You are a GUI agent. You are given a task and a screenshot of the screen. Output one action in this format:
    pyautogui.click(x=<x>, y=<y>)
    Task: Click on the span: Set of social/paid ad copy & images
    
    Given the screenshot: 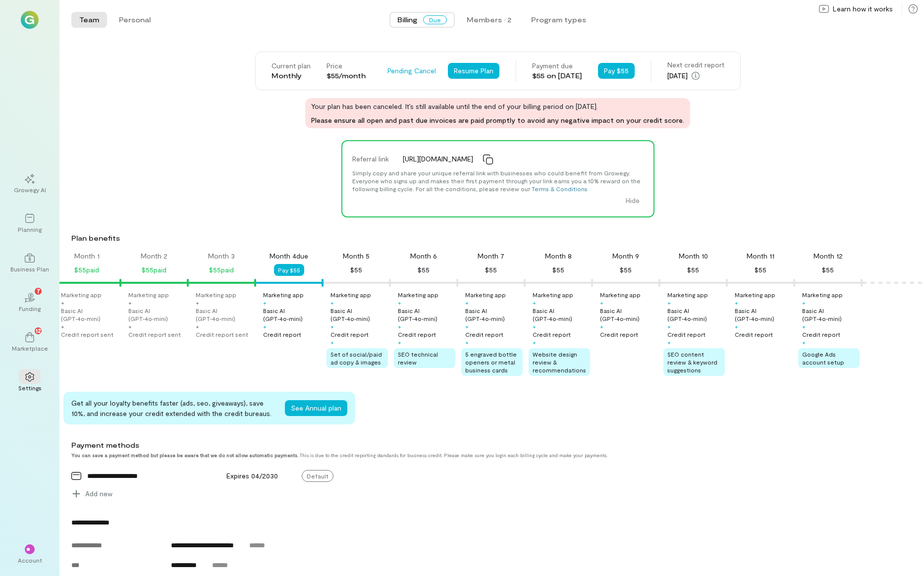 What is the action you would take?
    pyautogui.click(x=356, y=358)
    